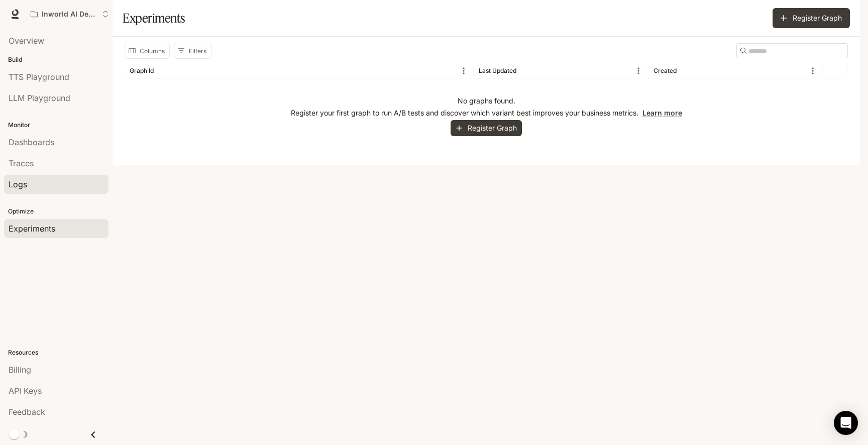 Image resolution: width=868 pixels, height=445 pixels. What do you see at coordinates (665, 70) in the screenshot?
I see `div: Created` at bounding box center [665, 70].